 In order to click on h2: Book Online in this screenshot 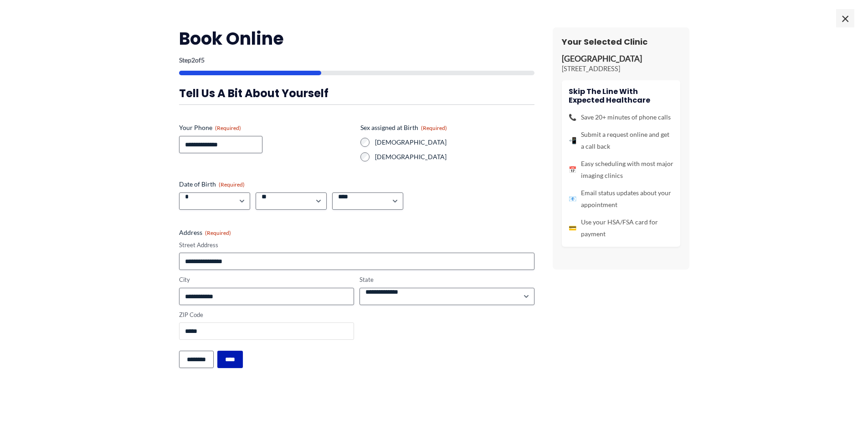, I will do `click(357, 38)`.